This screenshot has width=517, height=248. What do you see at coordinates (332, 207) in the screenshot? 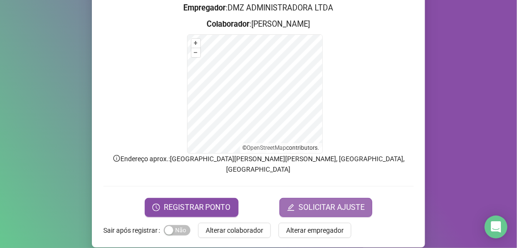
I see `span: SOLICITAR AJUSTE` at bounding box center [332, 207].